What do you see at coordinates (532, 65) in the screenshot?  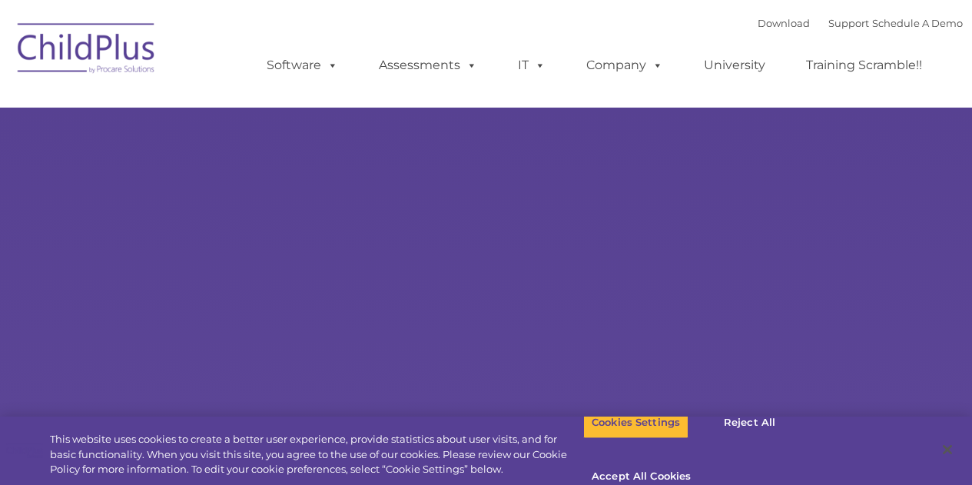 I see `a: IT` at bounding box center [532, 65].